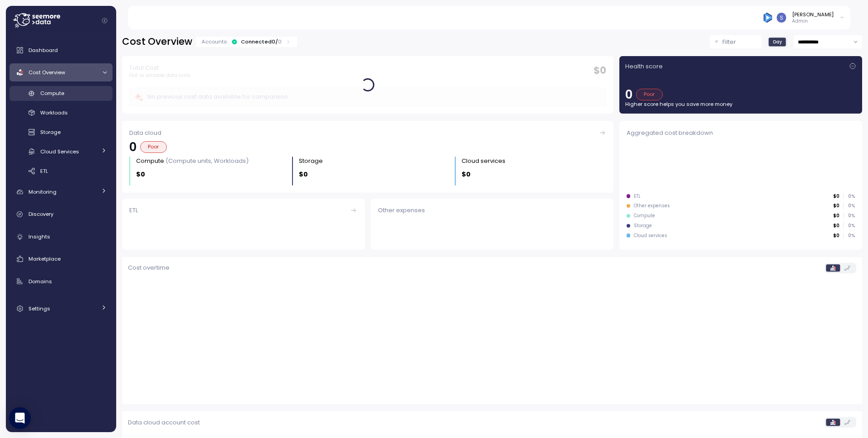 This screenshot has height=438, width=868. What do you see at coordinates (777, 41) in the screenshot?
I see `span: Day` at bounding box center [777, 41].